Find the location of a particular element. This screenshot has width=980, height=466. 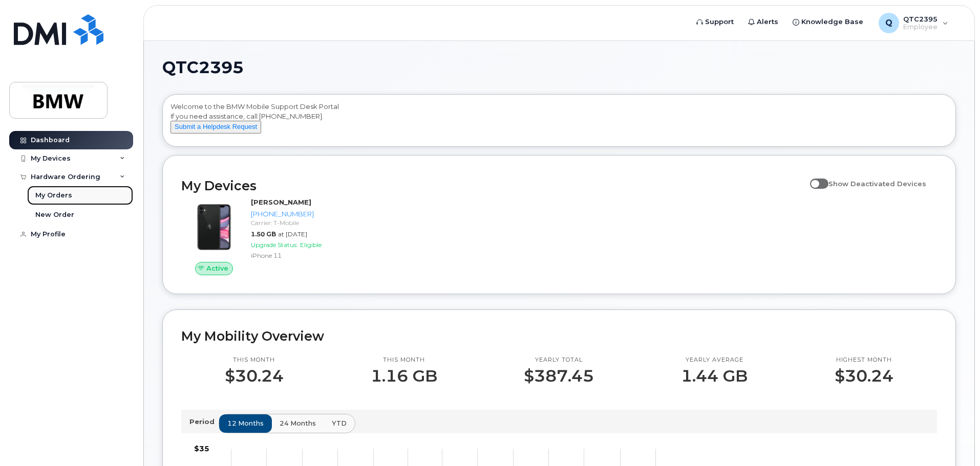

p: Yearly total is located at coordinates (559, 360).